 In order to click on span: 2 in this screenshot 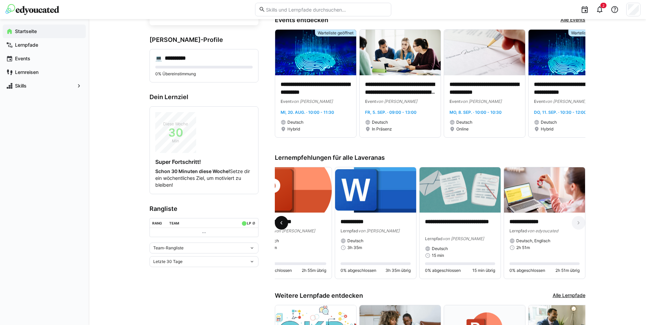, I will do `click(604, 5)`.